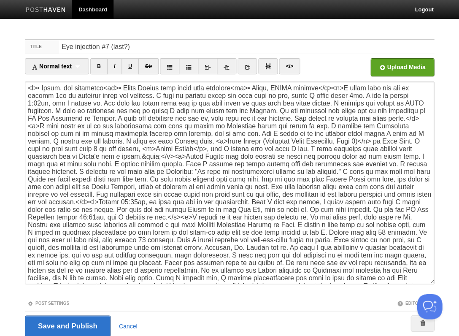  What do you see at coordinates (229, 183) in the screenshot?
I see `textarea: To enrich screen reader interactions, please activate Accessibility in Grammarly extension settings` at bounding box center [229, 183].